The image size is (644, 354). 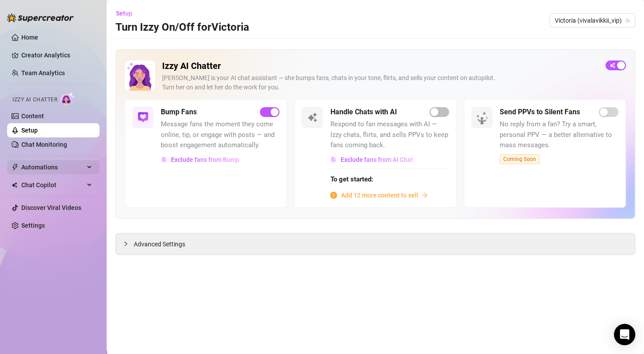 What do you see at coordinates (15, 167) in the screenshot?
I see `span: thunderbolt` at bounding box center [15, 167].